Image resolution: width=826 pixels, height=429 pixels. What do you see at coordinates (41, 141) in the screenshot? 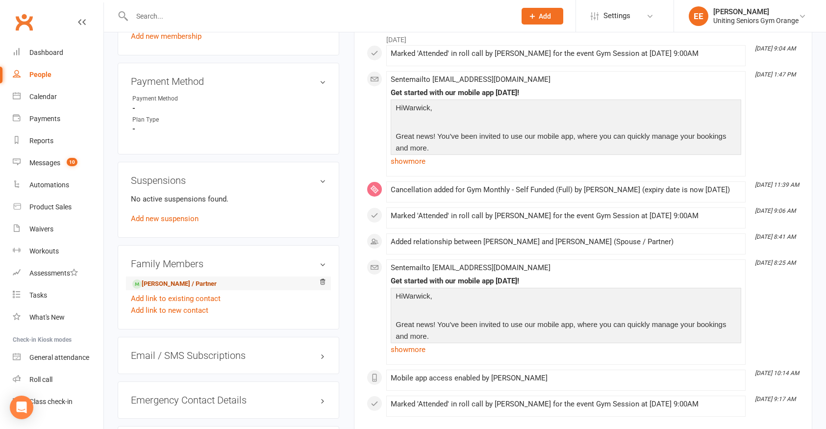
I see `div: Reports` at bounding box center [41, 141].